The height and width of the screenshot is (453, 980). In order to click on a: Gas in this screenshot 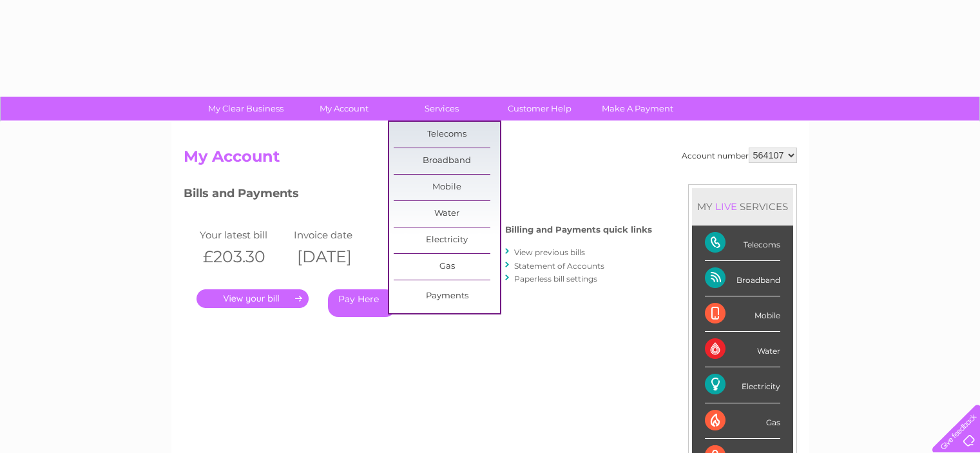, I will do `click(447, 267)`.